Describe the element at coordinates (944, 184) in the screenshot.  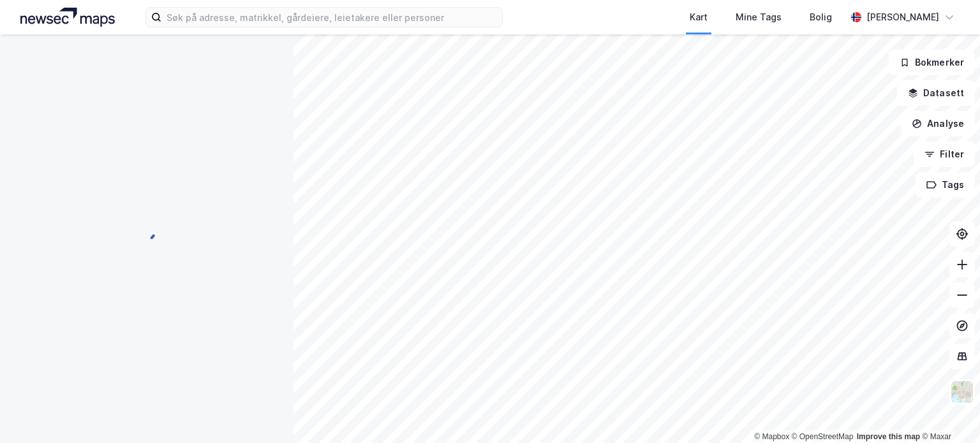
I see `button: Tags` at that location.